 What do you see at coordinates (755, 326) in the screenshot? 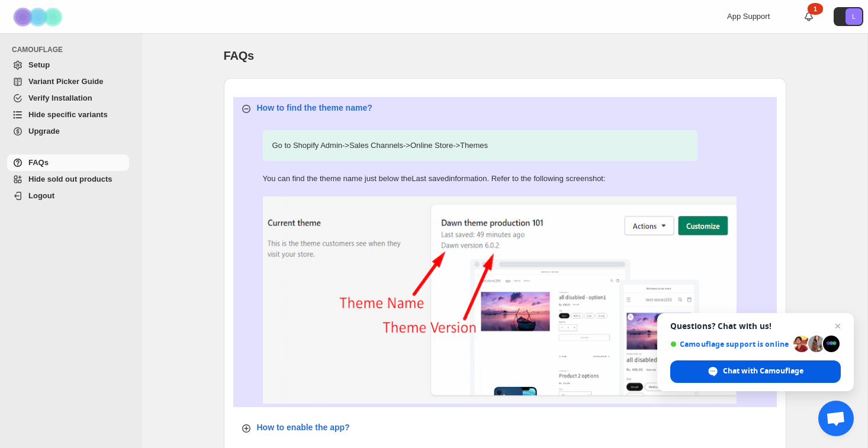
I see `span: Questions? Chat with us!` at bounding box center [755, 326].